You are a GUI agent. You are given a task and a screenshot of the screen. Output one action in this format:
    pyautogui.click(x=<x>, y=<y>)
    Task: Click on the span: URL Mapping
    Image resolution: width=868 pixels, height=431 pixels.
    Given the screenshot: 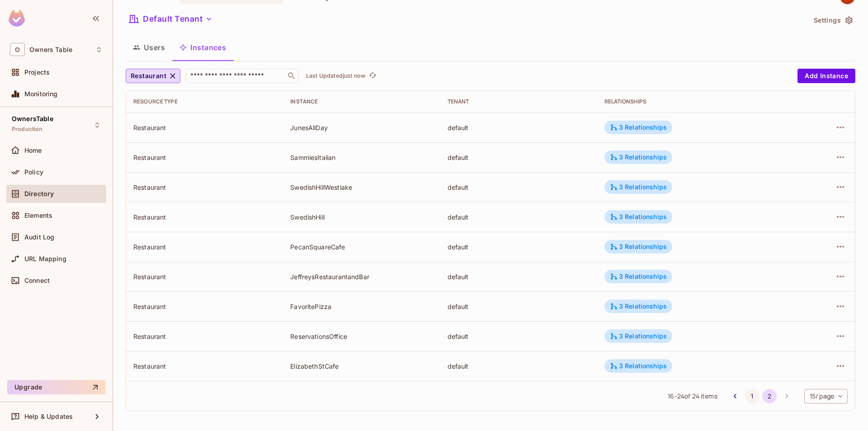 What is the action you would take?
    pyautogui.click(x=45, y=259)
    